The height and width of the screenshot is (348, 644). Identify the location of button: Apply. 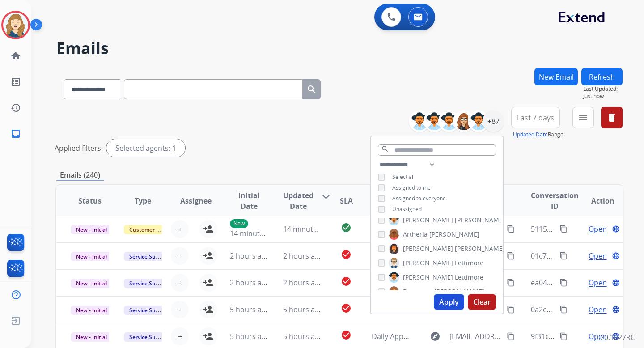
(449, 302).